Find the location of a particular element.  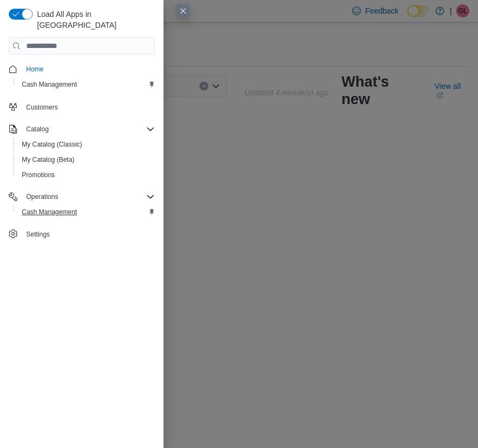

button: My Catalog (Classic) is located at coordinates (86, 145).